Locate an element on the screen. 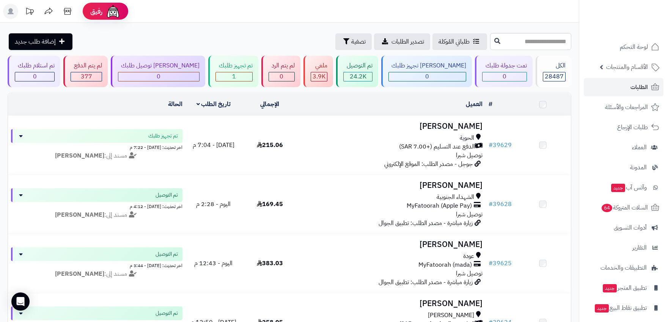 The image size is (668, 322). a: المدونة is located at coordinates (624, 168).